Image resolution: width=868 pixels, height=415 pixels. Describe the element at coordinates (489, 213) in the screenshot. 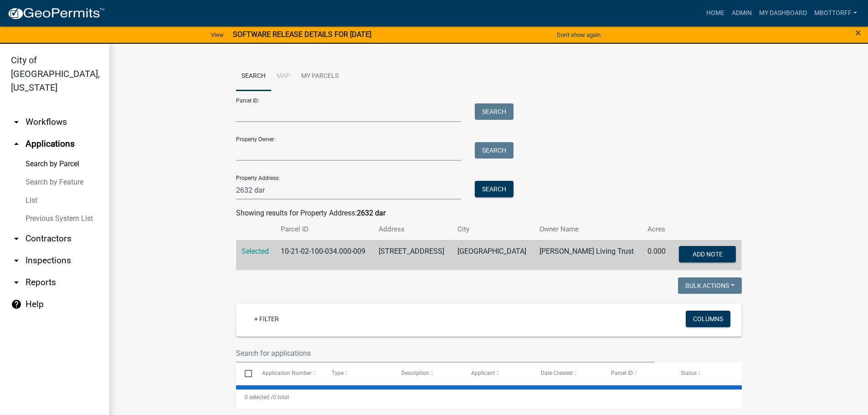

I see `div: Showing results for Property Address:` at that location.